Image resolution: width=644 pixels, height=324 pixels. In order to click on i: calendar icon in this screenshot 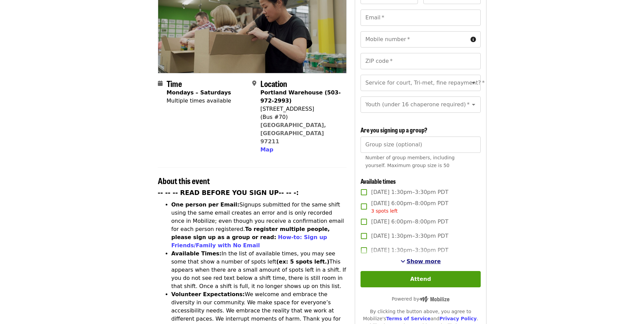, I will do `click(160, 83)`.